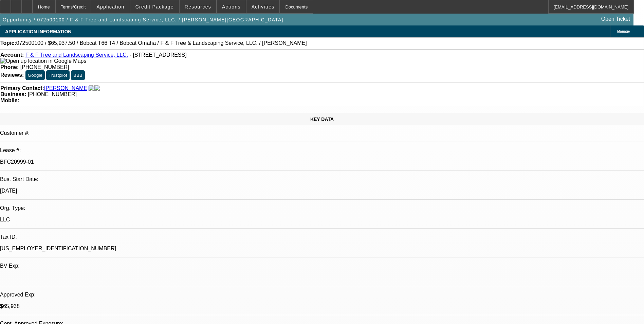 This screenshot has height=324, width=644. Describe the element at coordinates (8, 43) in the screenshot. I see `strong: Topic:` at that location.